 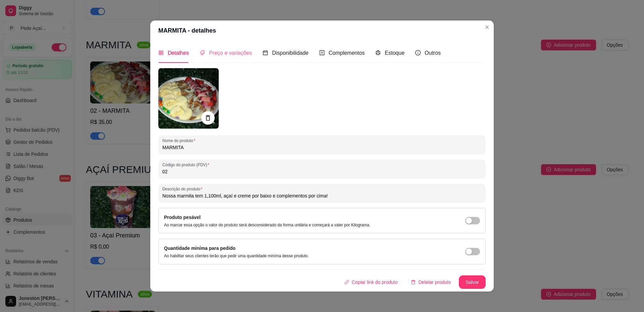 I want to click on span: Complementos, so click(x=347, y=53).